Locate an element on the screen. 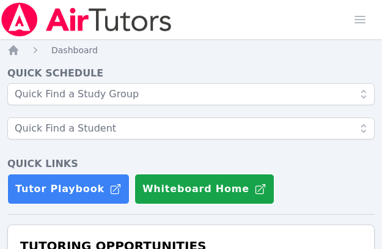  span: Dashboard is located at coordinates (75, 50).